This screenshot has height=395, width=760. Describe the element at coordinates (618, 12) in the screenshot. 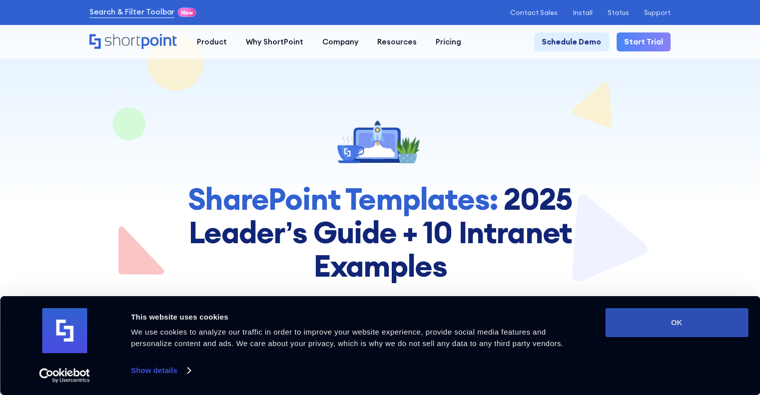

I see `a: Status` at that location.